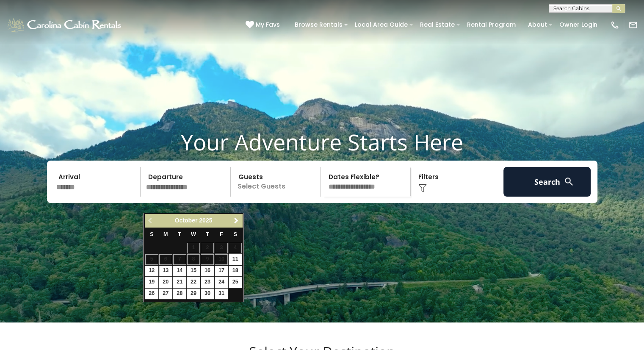 This screenshot has width=644, height=350. What do you see at coordinates (193, 234) in the screenshot?
I see `span: Wednesday` at bounding box center [193, 234].